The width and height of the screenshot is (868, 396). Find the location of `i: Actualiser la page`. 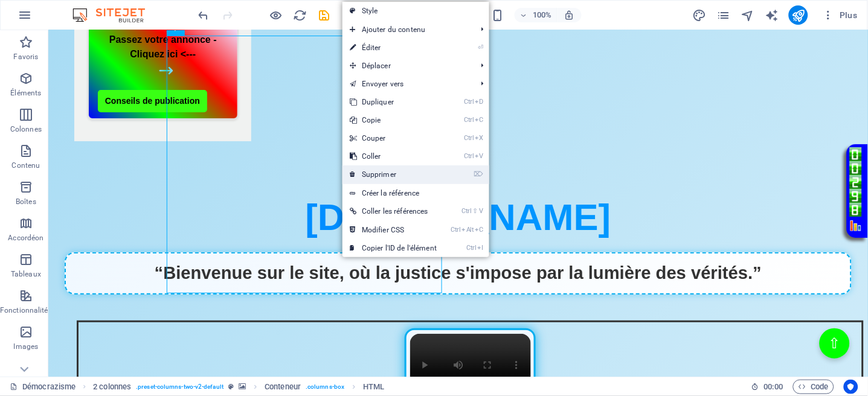

i: Actualiser la page is located at coordinates (300, 15).